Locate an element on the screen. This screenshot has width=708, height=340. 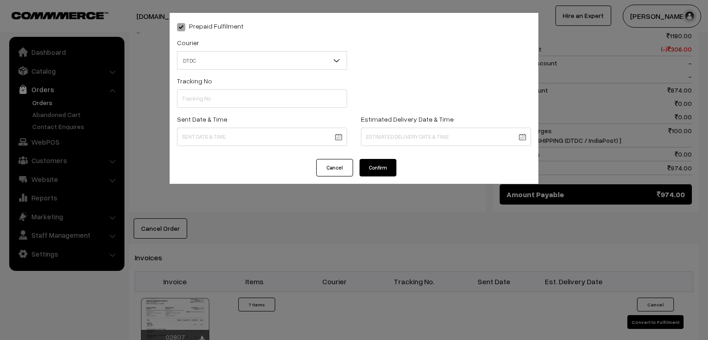
button: Cancel is located at coordinates (335, 168).